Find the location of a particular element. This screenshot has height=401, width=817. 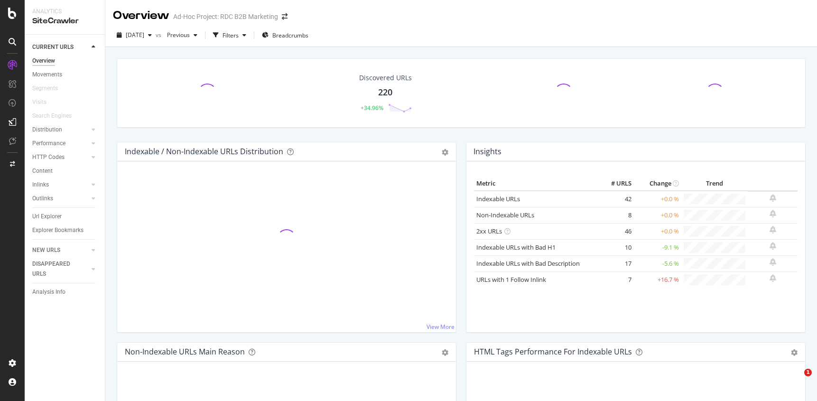

div: Analysis Info is located at coordinates (49, 292).